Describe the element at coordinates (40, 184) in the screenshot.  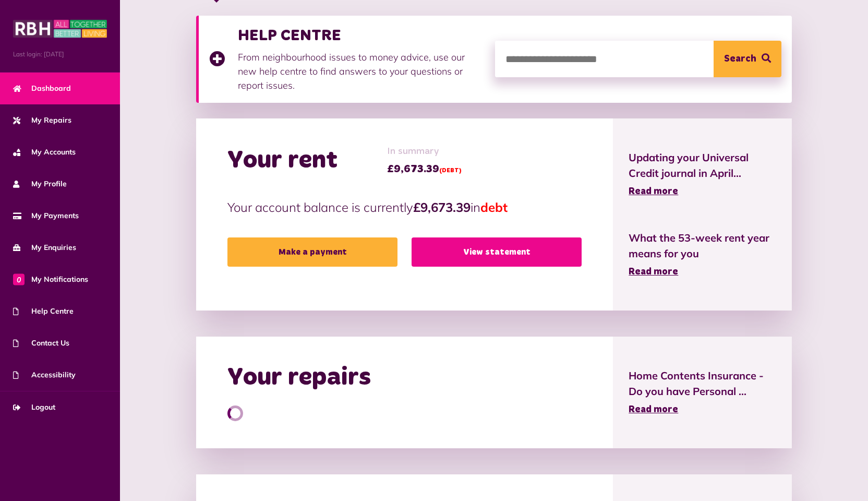
I see `span: My Profile` at that location.